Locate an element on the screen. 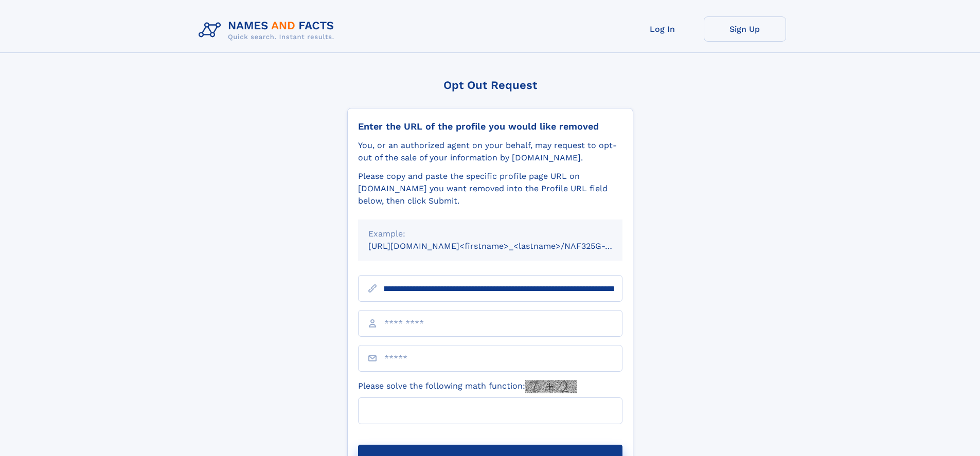 Image resolution: width=980 pixels, height=456 pixels. img: Logo Names and Facts is located at coordinates (268, 30).